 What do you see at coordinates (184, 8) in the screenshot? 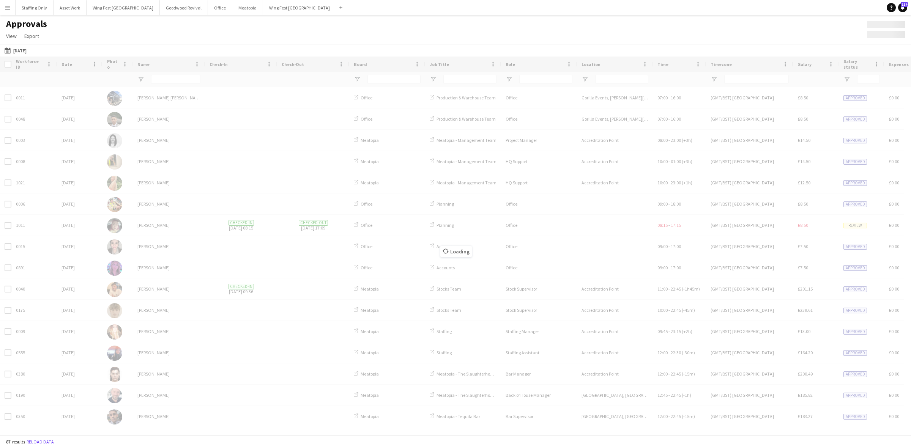
I see `button: Goodwood Revival` at bounding box center [184, 8].